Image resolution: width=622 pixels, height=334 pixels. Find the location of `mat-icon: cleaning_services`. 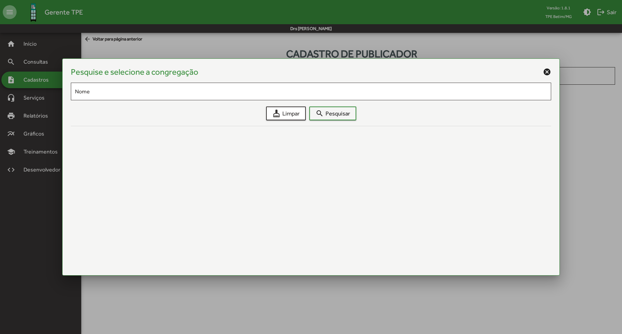

mat-icon: cleaning_services is located at coordinates (276, 113).